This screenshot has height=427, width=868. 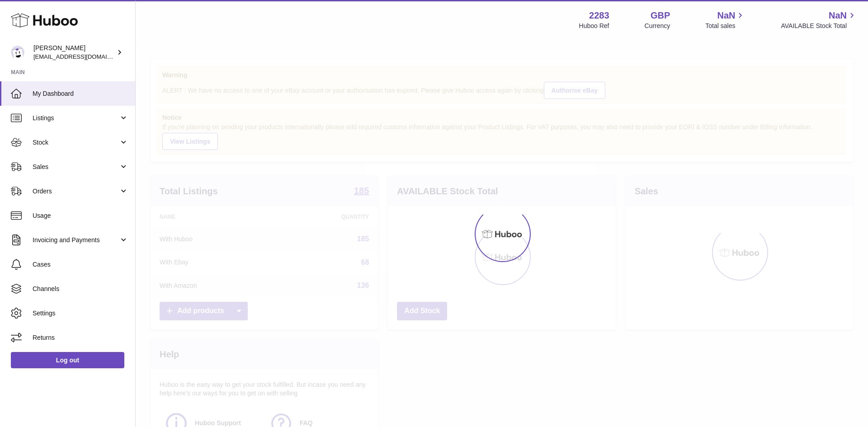 What do you see at coordinates (80, 338) in the screenshot?
I see `span: Returns` at bounding box center [80, 338].